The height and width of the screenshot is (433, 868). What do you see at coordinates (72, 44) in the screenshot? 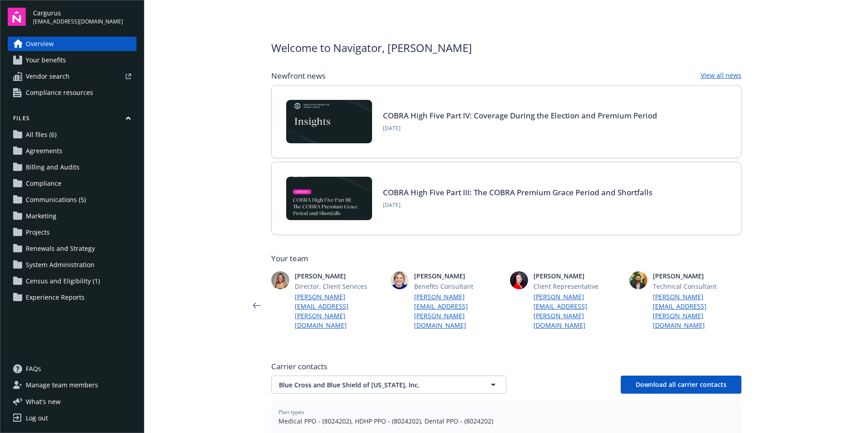
I see `a: Overview` at bounding box center [72, 44].